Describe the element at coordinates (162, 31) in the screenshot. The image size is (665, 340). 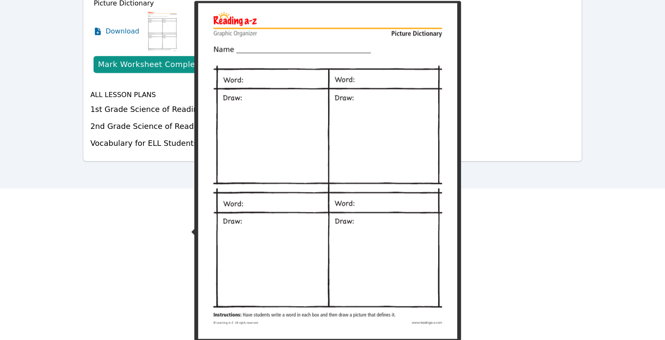
I see `img: Picture Dictionary` at that location.